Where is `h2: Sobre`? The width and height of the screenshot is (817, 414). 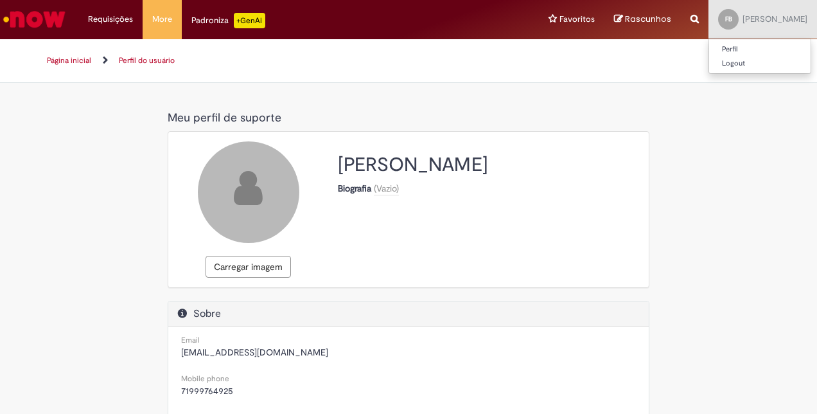
h2: Sobre is located at coordinates (408, 313).